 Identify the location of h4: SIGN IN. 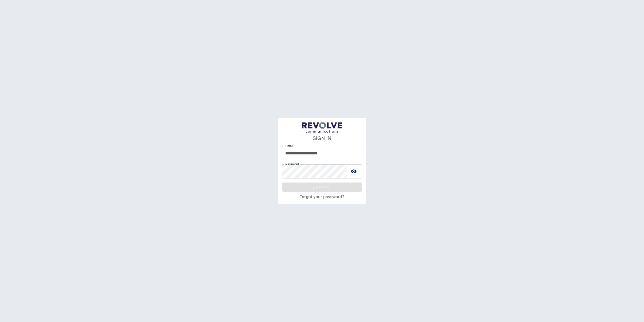
(322, 138).